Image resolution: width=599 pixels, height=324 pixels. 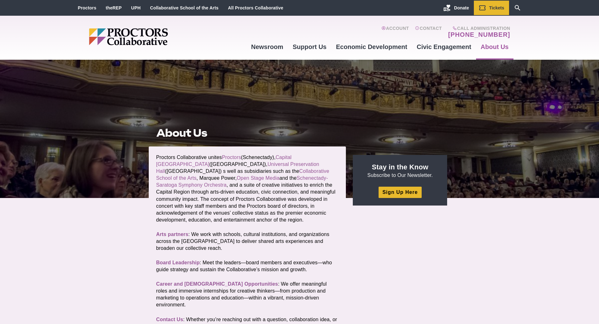 I want to click on a: Tickets, so click(x=492, y=8).